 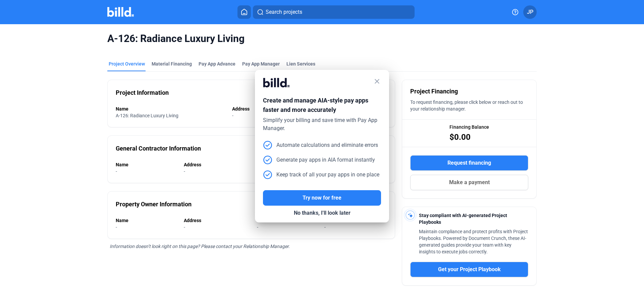 What do you see at coordinates (200, 246) in the screenshot?
I see `span: Information doesn’t look right on this page? Please contact your Relationship Manager.` at bounding box center [200, 246].